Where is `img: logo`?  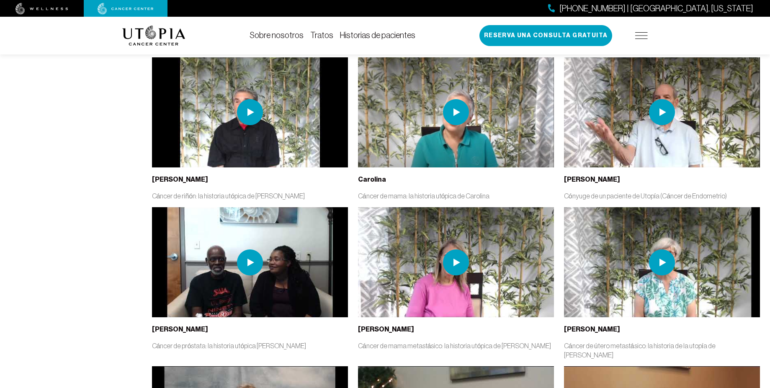 img: logo is located at coordinates (154, 36).